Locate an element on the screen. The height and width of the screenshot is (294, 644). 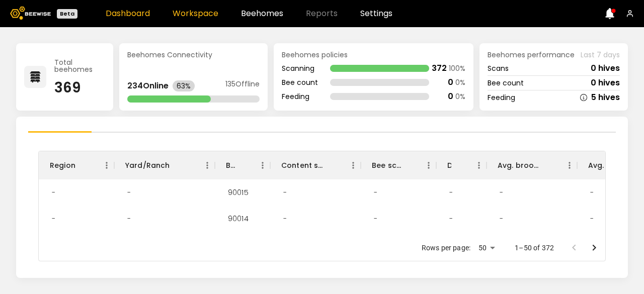
div: 100 % is located at coordinates (457, 68).